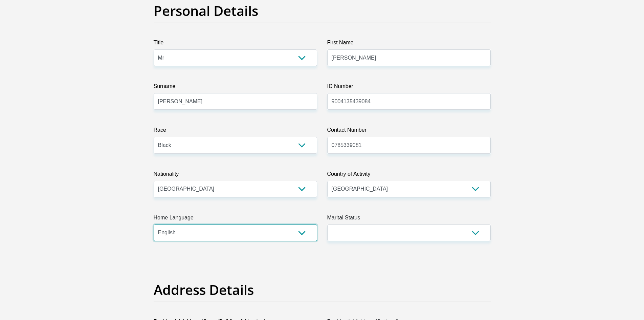 Image resolution: width=644 pixels, height=320 pixels. Describe the element at coordinates (322, 290) in the screenshot. I see `h2: Address Details` at that location.